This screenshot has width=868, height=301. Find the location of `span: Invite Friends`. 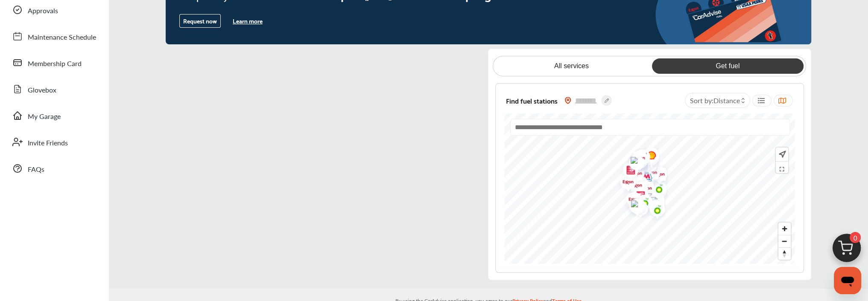

span: Invite Friends is located at coordinates (48, 143).